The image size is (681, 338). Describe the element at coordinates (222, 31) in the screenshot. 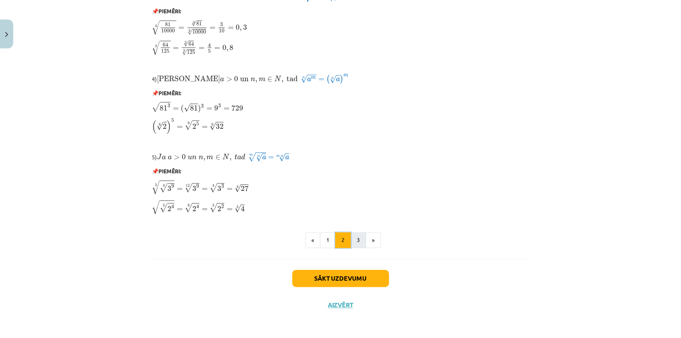

I see `span: 10` at that location.